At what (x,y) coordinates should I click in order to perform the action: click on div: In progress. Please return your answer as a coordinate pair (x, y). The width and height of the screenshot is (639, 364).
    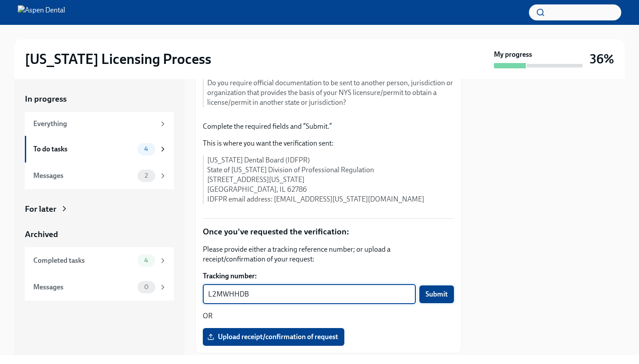
    Looking at the image, I should click on (99, 99).